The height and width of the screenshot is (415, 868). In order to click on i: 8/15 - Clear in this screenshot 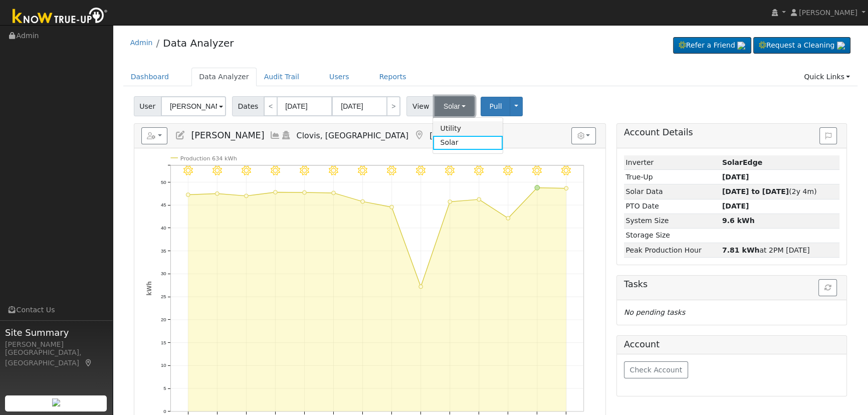, I will do `click(187, 170)`.